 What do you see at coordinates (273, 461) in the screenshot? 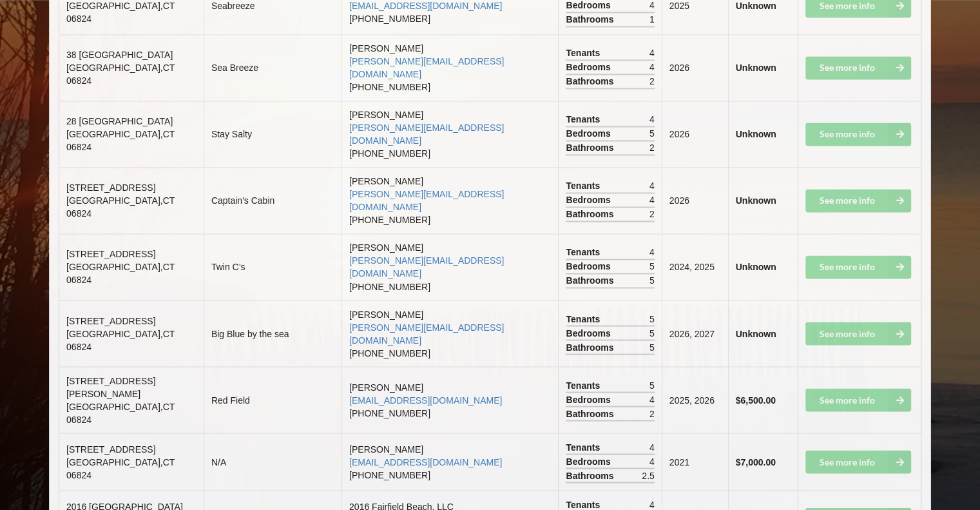
I see `td: N/A` at bounding box center [273, 461].